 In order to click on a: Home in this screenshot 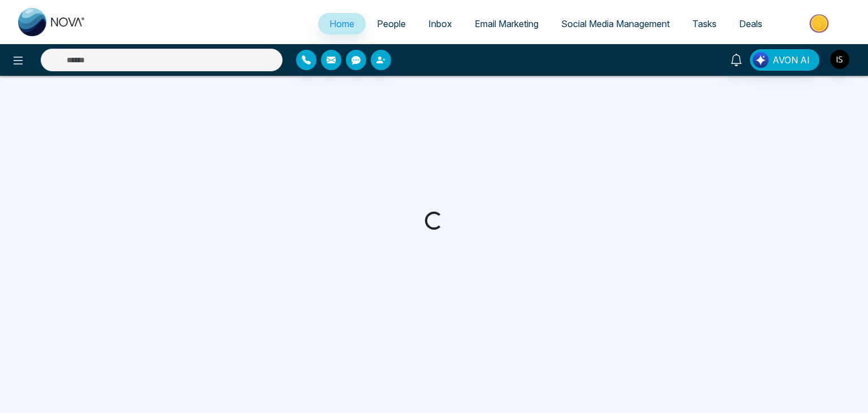, I will do `click(342, 24)`.